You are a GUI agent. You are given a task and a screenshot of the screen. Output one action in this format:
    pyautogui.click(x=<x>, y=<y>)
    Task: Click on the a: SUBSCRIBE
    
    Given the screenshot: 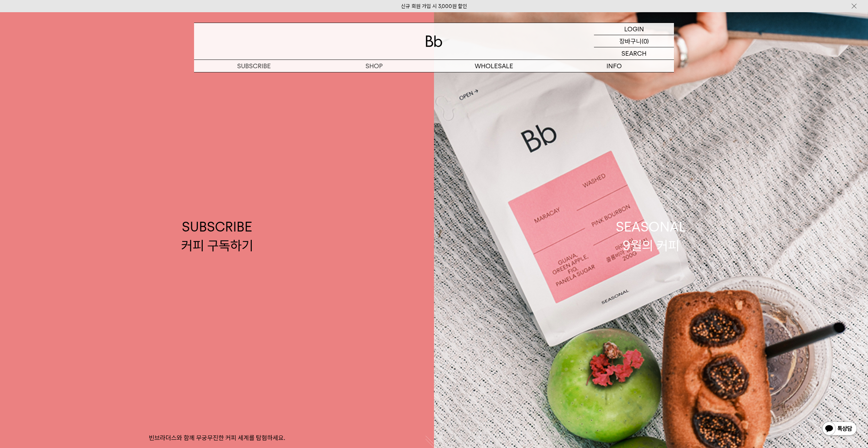 What is the action you would take?
    pyautogui.click(x=254, y=66)
    